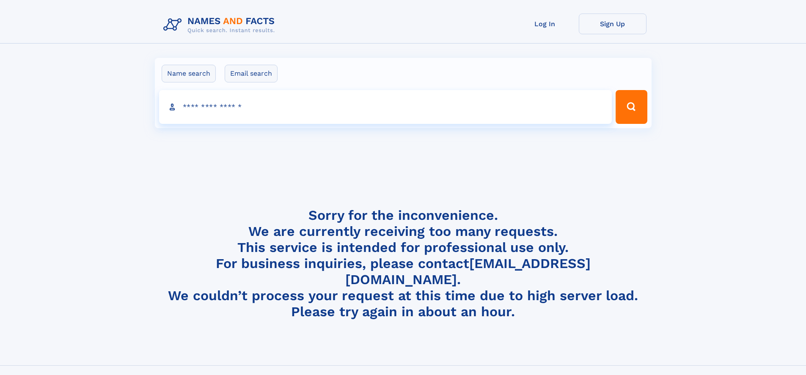 The width and height of the screenshot is (806, 375). What do you see at coordinates (545, 24) in the screenshot?
I see `a: Log In` at bounding box center [545, 24].